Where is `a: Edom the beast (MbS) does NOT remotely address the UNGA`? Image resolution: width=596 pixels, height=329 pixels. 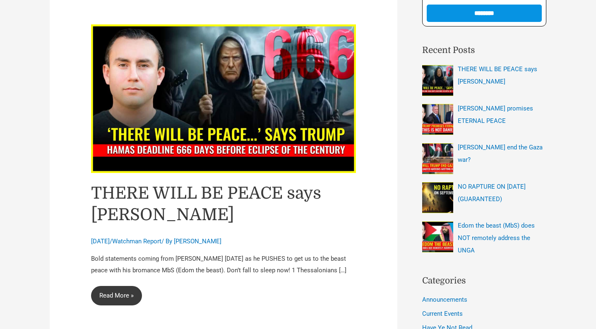 a: Edom the beast (MbS) does NOT remotely address the UNGA is located at coordinates (497, 238).